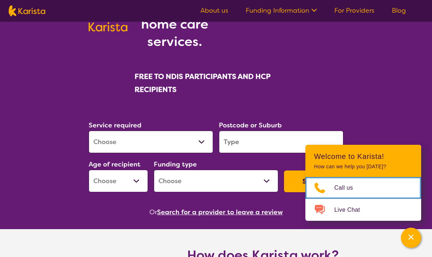 This screenshot has width=432, height=257. Describe the element at coordinates (348, 188) in the screenshot. I see `span: Call us` at that location.